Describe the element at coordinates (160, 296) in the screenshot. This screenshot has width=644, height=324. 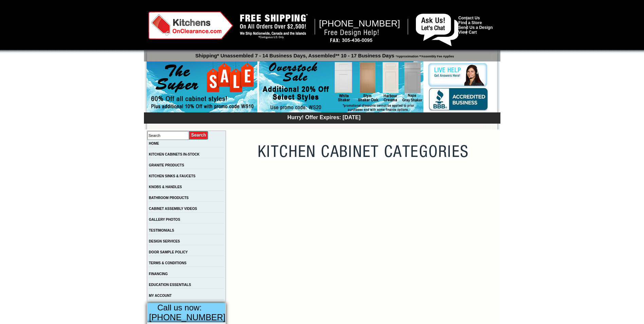
I see `a: MY ACCOUNT` at that location.